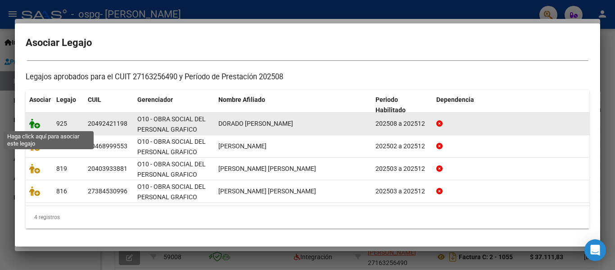  What do you see at coordinates (595, 250) in the screenshot?
I see `div: Open Intercom Messenger` at bounding box center [595, 250].